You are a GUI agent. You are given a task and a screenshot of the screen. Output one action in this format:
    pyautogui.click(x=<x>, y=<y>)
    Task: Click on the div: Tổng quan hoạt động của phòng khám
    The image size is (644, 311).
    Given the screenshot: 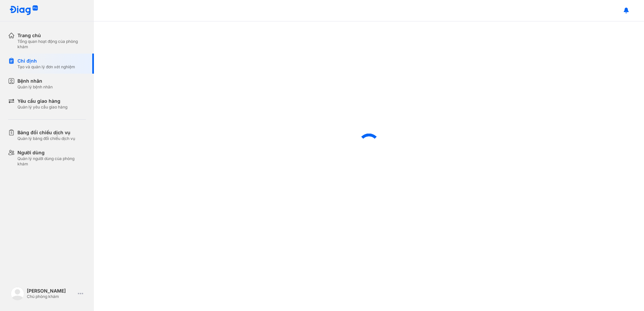 What is the action you would take?
    pyautogui.click(x=52, y=44)
    